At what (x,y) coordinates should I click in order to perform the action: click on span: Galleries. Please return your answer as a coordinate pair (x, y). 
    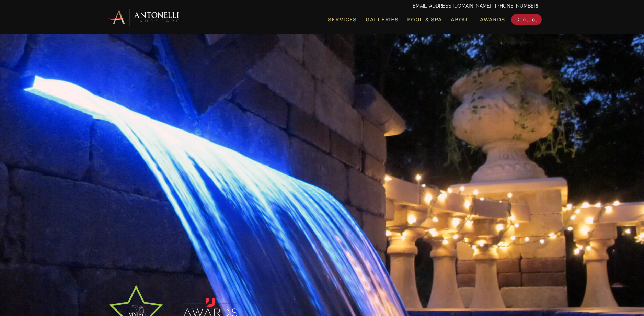
    Looking at the image, I should click on (381, 19).